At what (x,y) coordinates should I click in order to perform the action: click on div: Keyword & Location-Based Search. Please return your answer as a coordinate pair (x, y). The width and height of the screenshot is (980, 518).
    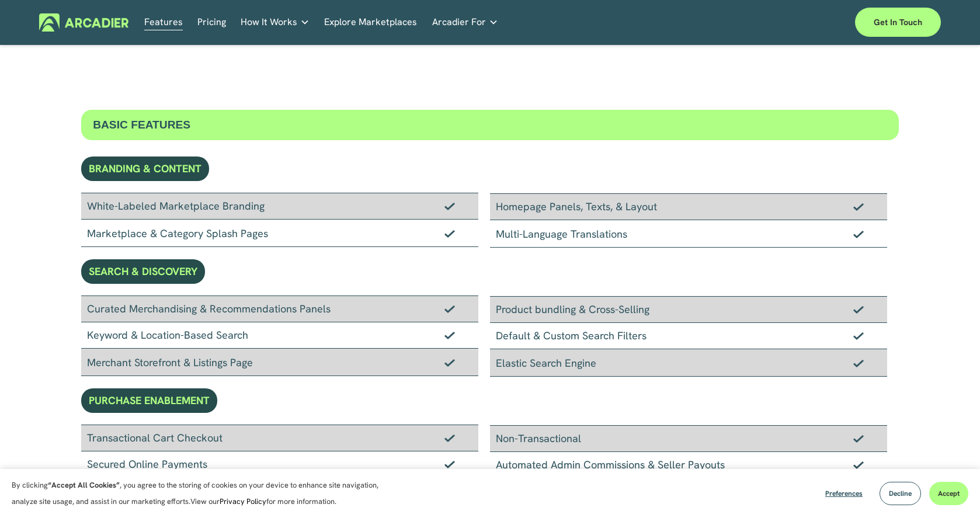
    Looking at the image, I should click on (279, 335).